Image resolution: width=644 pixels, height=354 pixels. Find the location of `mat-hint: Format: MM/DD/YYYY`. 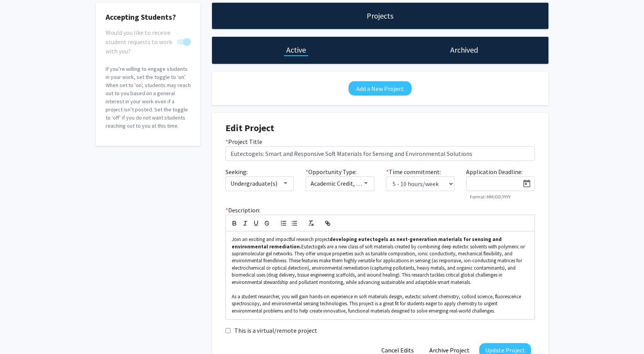

mat-hint: Format: MM/DD/YYYY is located at coordinates (490, 197).